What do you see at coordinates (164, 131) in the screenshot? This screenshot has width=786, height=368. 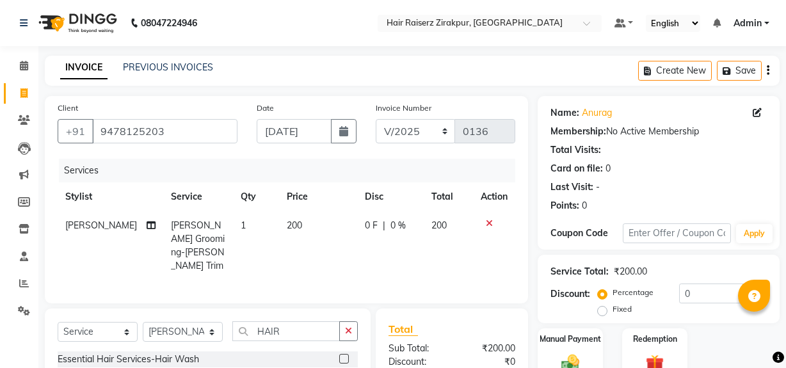 I see `input: Search by Name/Mobile/Email/Code` at bounding box center [164, 131].